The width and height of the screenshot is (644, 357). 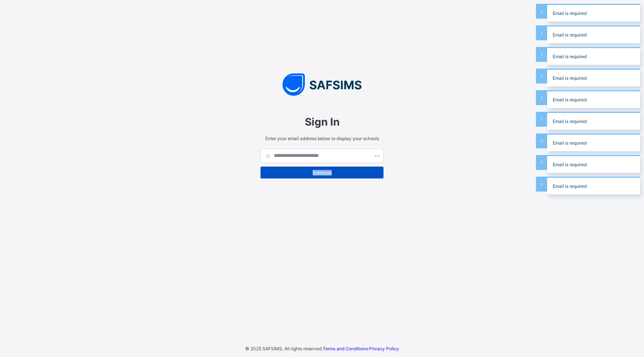 What do you see at coordinates (322, 85) in the screenshot?
I see `img: SAFSIMS Logo` at bounding box center [322, 85].